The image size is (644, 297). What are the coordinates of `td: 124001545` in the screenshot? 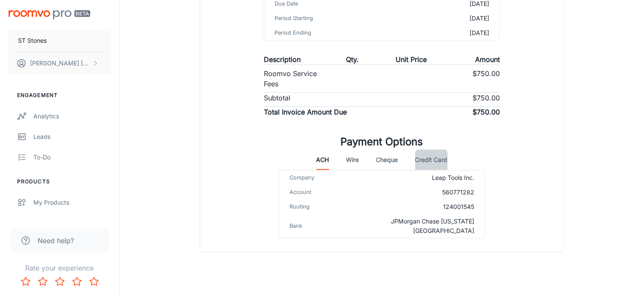 It's located at (416, 207).